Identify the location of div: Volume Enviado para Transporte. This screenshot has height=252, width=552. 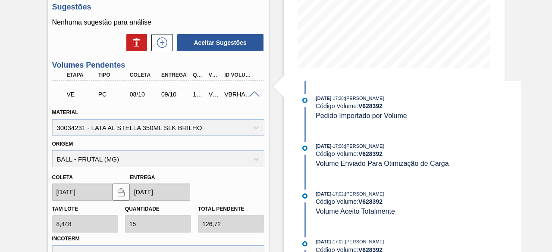
(81, 94).